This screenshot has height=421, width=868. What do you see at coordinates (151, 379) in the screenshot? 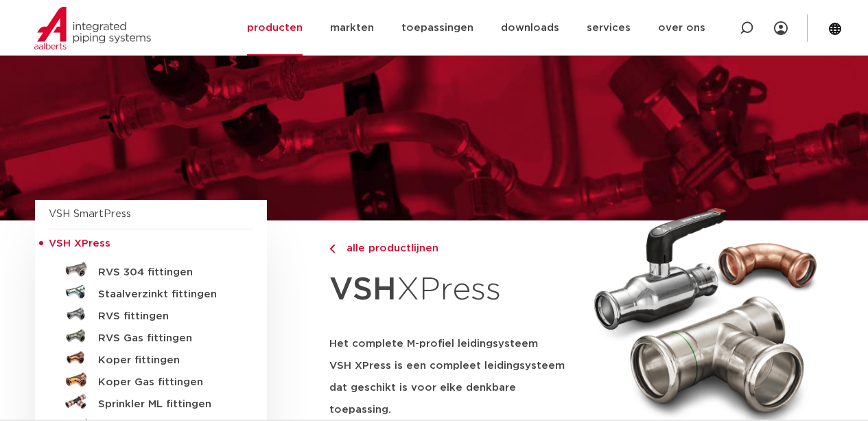
I see `a: Koper Gas fittingen` at bounding box center [151, 379].